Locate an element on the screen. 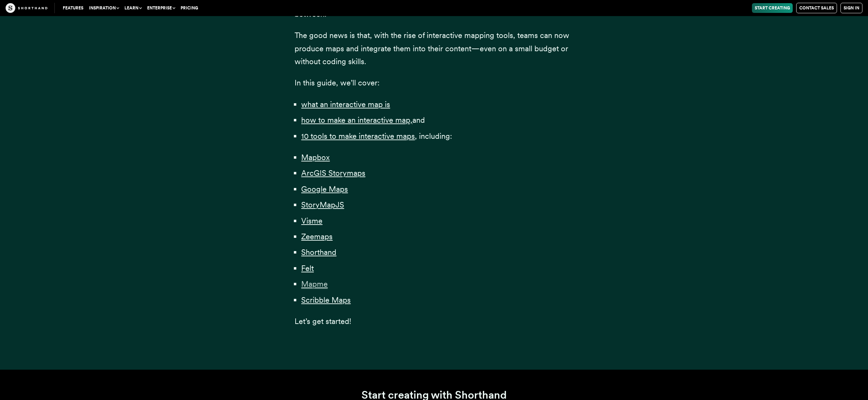 The image size is (868, 400). span: In this guide, we’ll cover: is located at coordinates (337, 83).